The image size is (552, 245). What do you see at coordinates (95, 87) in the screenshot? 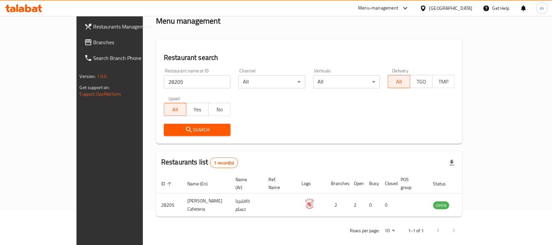
I see `span: Get support on:` at bounding box center [95, 87].